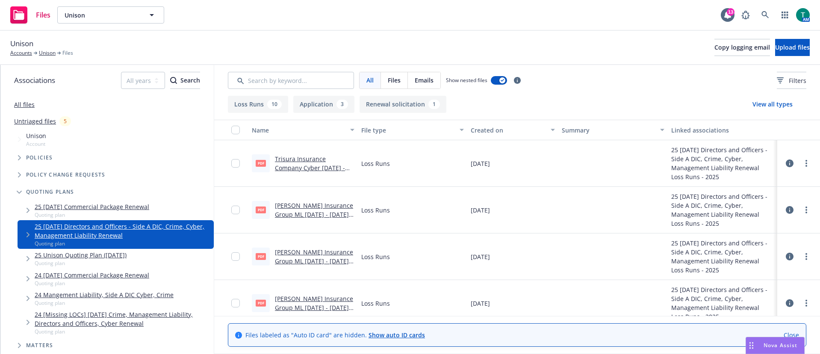 The height and width of the screenshot is (354, 820). What do you see at coordinates (723, 130) in the screenshot?
I see `button: Linked associations` at bounding box center [723, 130].